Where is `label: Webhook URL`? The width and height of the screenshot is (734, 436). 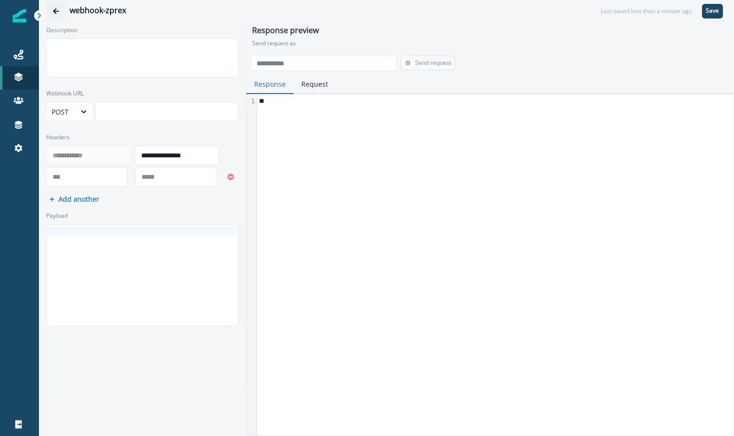 label: Webhook URL is located at coordinates (139, 93).